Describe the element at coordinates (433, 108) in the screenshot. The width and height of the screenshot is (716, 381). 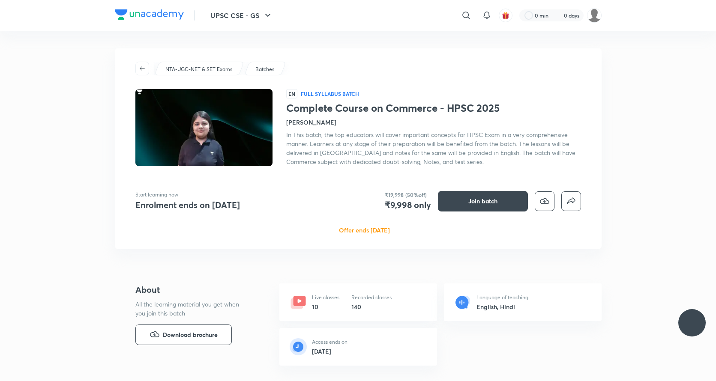
I see `h1: Complete Course on Commerce - HPSC 2025` at that location.